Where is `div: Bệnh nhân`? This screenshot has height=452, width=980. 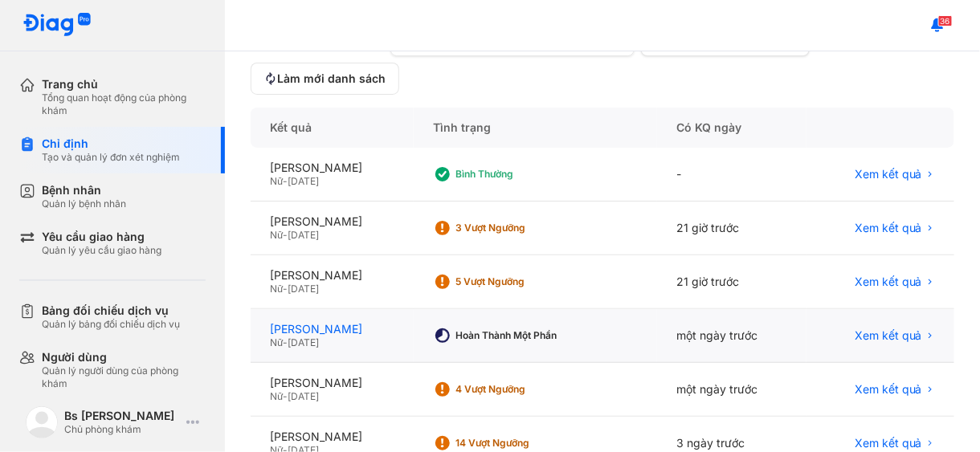 div: Bệnh nhân is located at coordinates (84, 190).